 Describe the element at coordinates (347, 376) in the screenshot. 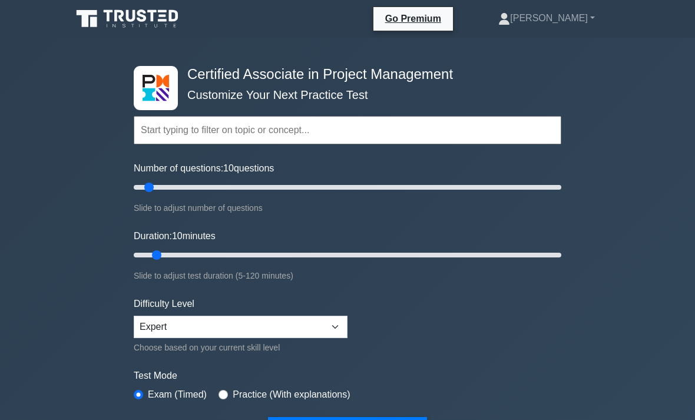

I see `label: Test Mode` at that location.